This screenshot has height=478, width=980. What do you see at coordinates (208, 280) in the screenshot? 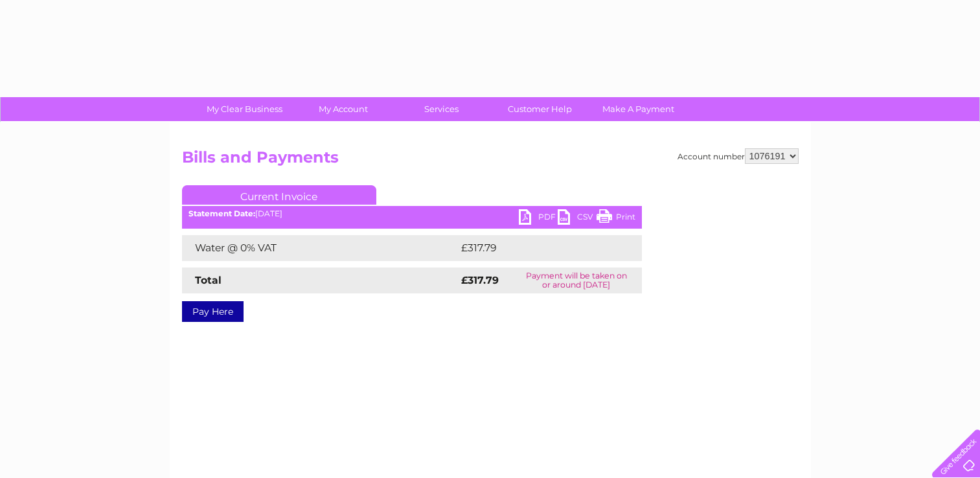
I see `strong: Total` at bounding box center [208, 280].